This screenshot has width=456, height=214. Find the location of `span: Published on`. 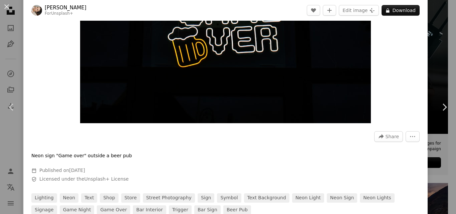

span: Published on is located at coordinates (62, 170).